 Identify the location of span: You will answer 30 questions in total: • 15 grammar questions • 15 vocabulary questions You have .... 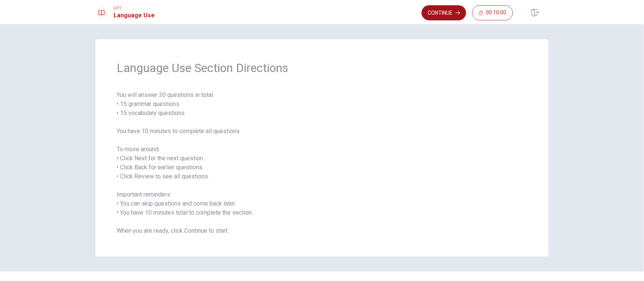
(322, 163).